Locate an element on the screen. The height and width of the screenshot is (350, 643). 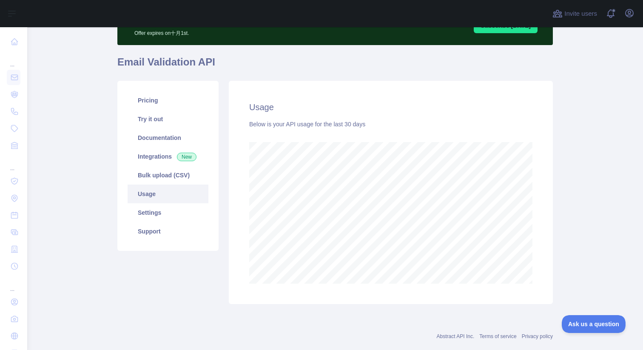
a: Abstract API Inc. is located at coordinates (455, 336).